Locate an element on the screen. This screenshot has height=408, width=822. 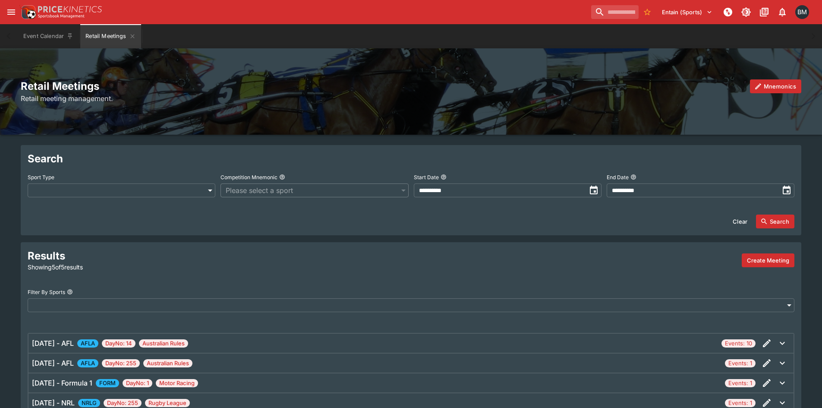
img: PriceKinetics is located at coordinates (70, 9).